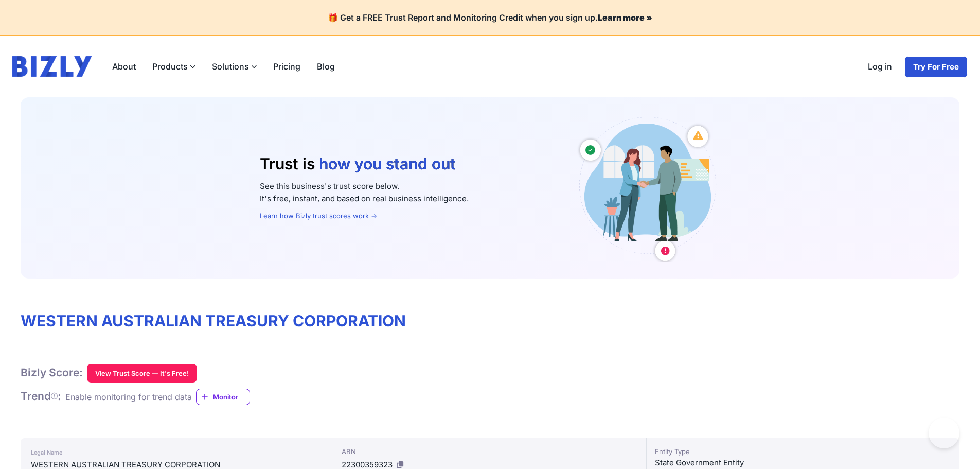  Describe the element at coordinates (124, 67) in the screenshot. I see `a: About` at that location.